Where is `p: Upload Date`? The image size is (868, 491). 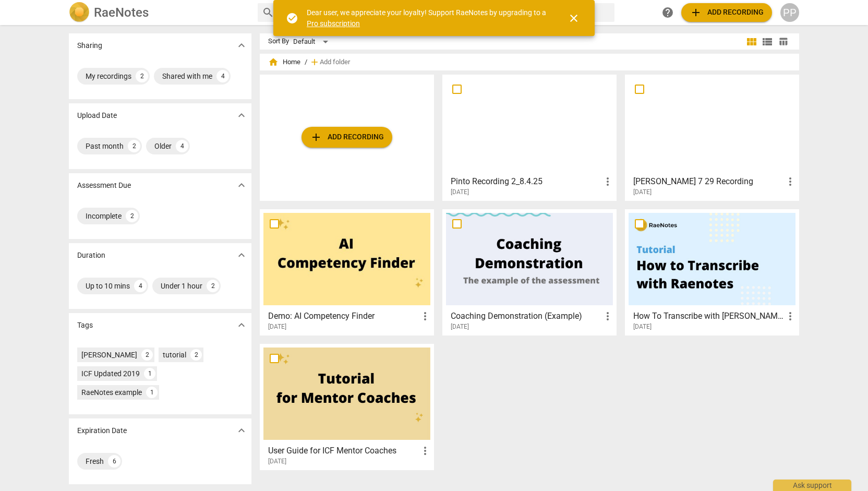 p: Upload Date is located at coordinates (97, 115).